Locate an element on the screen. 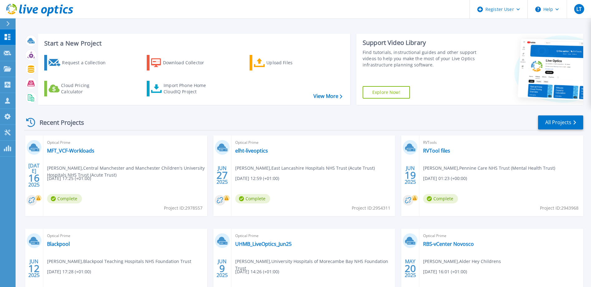  a: RVTool files is located at coordinates (436, 150).